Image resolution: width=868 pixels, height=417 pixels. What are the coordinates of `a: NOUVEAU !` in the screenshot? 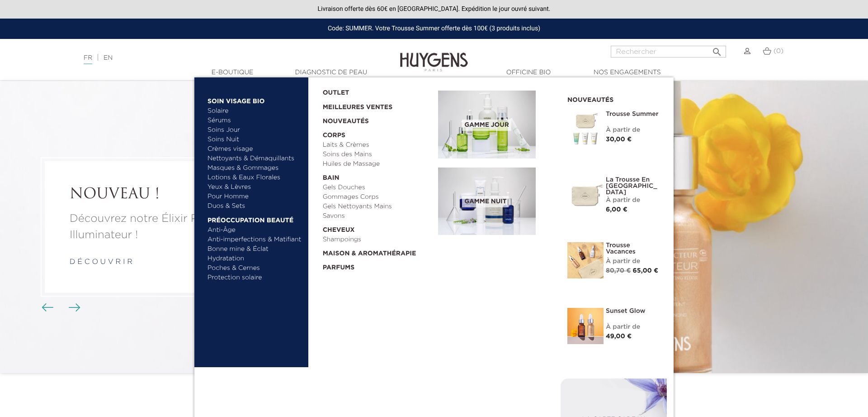 It's located at (165, 195).